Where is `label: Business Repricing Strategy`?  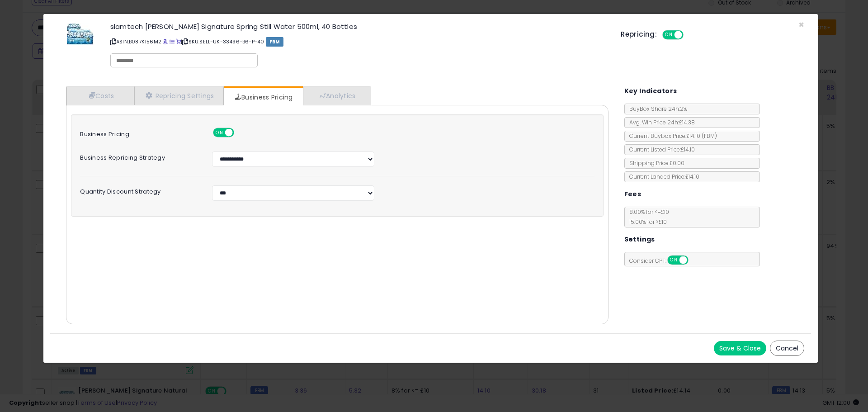
label: Business Repricing Strategy is located at coordinates (139, 156).